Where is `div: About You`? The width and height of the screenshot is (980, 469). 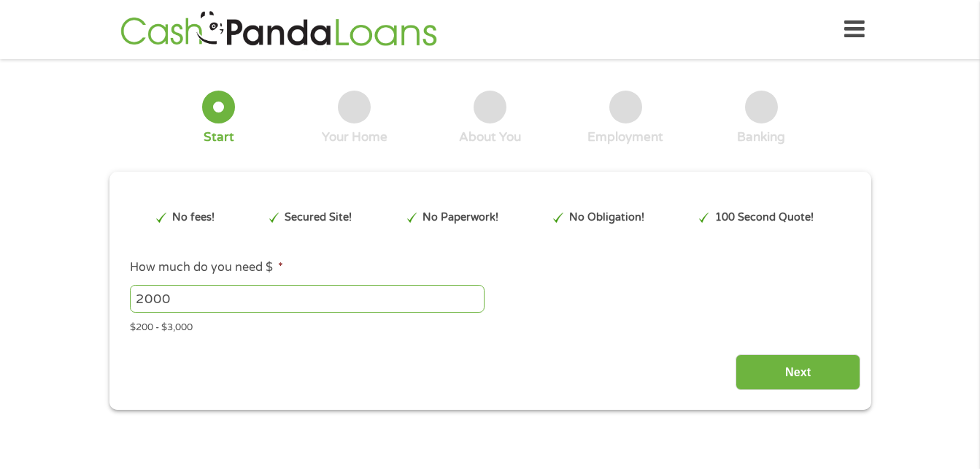
div: About You is located at coordinates (490, 137).